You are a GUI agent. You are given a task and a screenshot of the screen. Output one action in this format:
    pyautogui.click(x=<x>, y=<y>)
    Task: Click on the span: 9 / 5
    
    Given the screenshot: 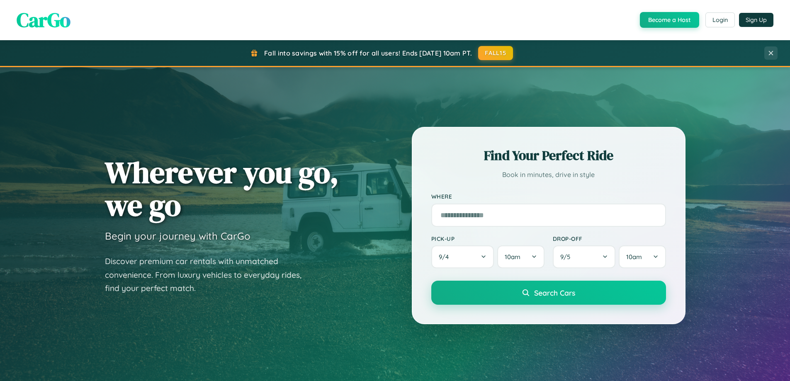 What is the action you would take?
    pyautogui.click(x=567, y=257)
    